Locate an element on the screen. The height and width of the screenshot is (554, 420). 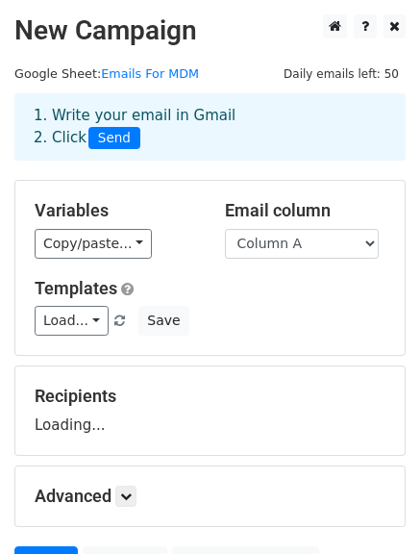
a: Emails For MDM is located at coordinates (150, 73).